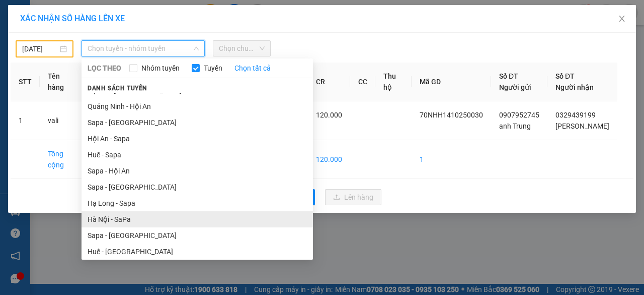 The width and height of the screenshot is (644, 295). Describe the element at coordinates (515, 87) in the screenshot. I see `span: Người gửi` at that location.